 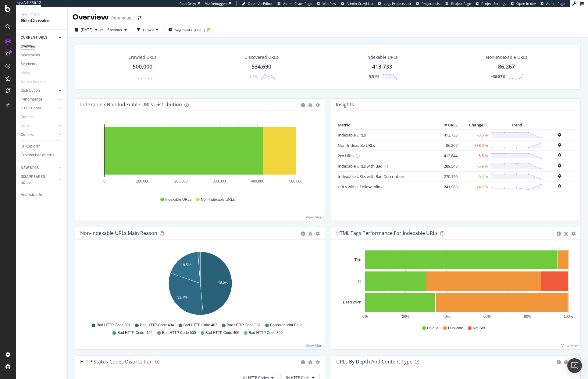 What do you see at coordinates (458, 4) in the screenshot?
I see `a: Project Page` at bounding box center [458, 4].